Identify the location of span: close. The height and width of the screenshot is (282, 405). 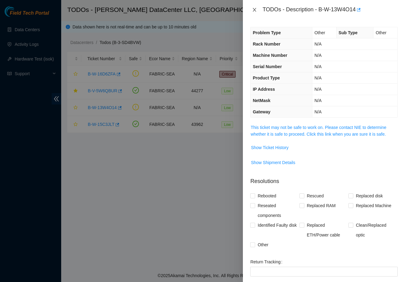
(254, 10).